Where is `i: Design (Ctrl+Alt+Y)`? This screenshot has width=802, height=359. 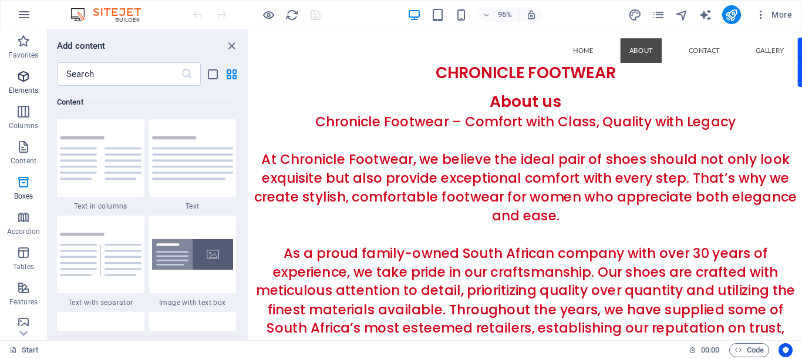
i: Design (Ctrl+Alt+Y) is located at coordinates (635, 15).